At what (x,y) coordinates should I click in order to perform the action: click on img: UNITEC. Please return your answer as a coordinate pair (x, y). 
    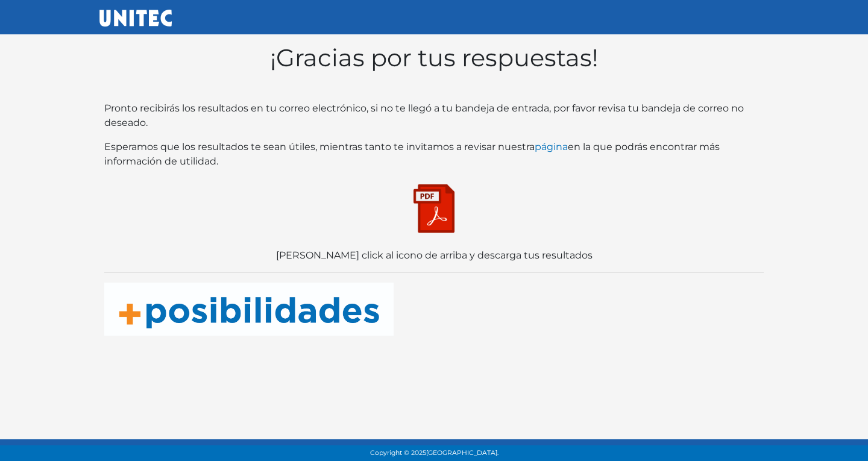
    Looking at the image, I should click on (136, 18).